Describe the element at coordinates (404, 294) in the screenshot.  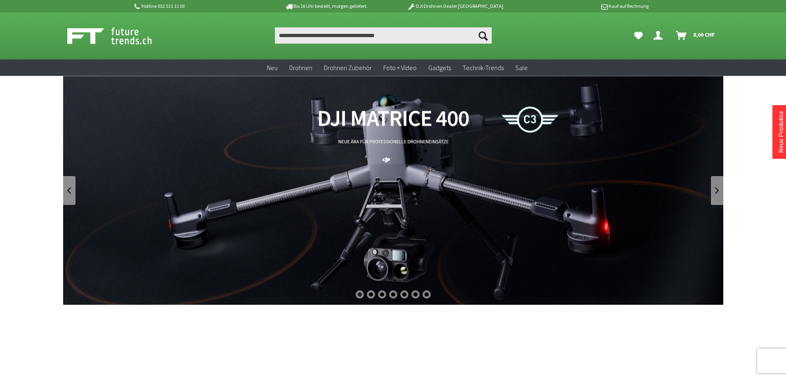
I see `div: 5` at that location.